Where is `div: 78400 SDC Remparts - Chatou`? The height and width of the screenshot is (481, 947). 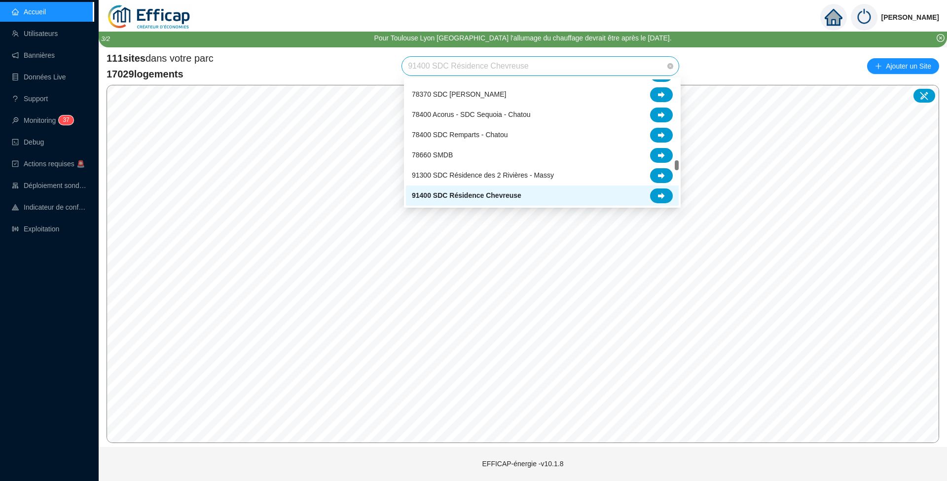
div: 78400 SDC Remparts - Chatou is located at coordinates (542, 135).